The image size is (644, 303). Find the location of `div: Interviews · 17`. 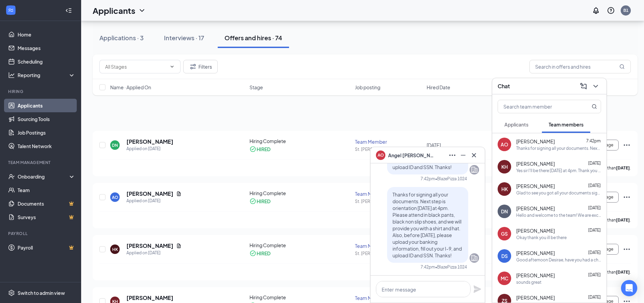

div: Interviews · 17 is located at coordinates (184, 37).